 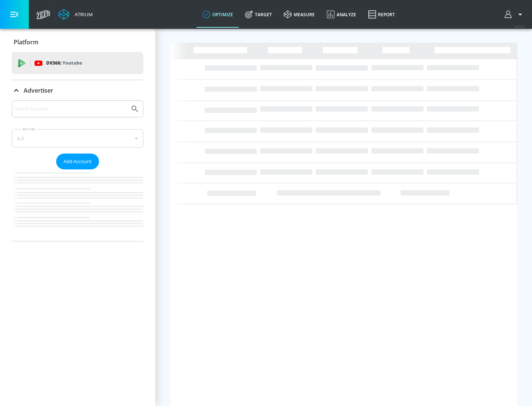 What do you see at coordinates (519, 26) in the screenshot?
I see `span: v 4.25.4` at bounding box center [519, 26].